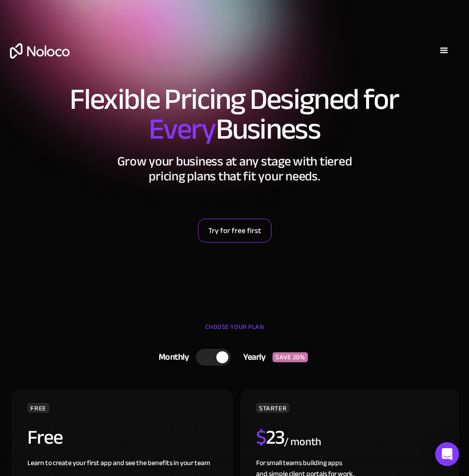 Image resolution: width=469 pixels, height=476 pixels. Describe the element at coordinates (447, 454) in the screenshot. I see `div: Open Intercom Messenger` at that location.